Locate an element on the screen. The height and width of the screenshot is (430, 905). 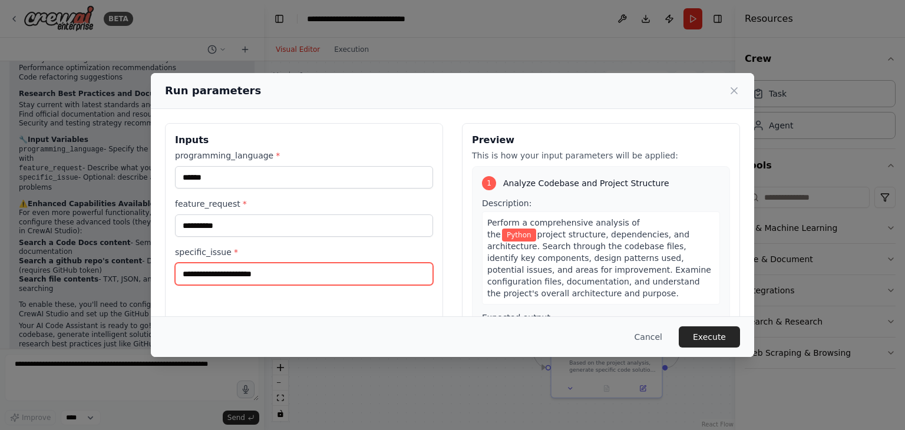
span: project structure, dependencies, and architecture. Search through the codebase files, identify ke... is located at coordinates (599, 264).